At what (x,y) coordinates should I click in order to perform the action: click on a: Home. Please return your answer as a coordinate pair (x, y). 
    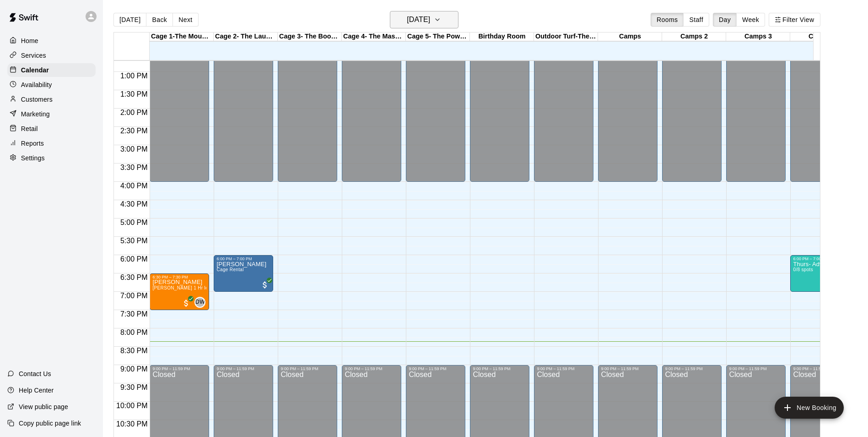
    Looking at the image, I should click on (51, 41).